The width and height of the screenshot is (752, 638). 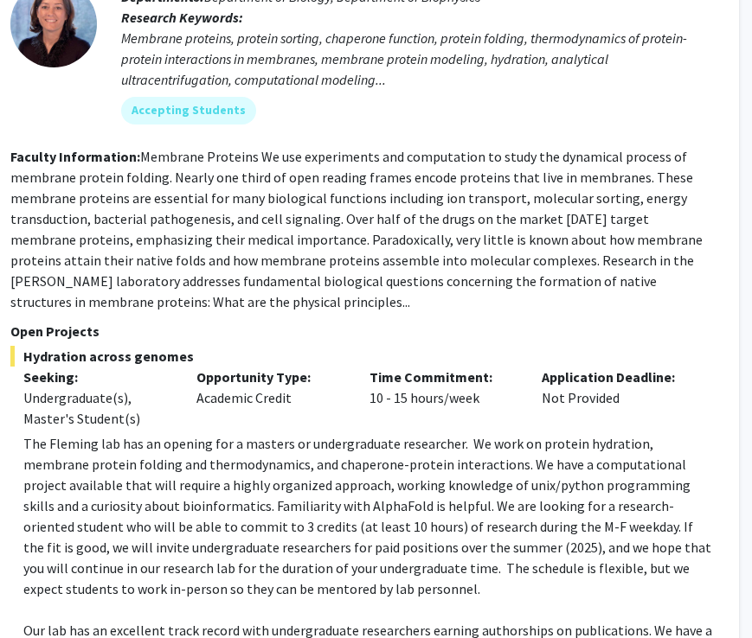 I want to click on div: Not Provided, so click(x=615, y=398).